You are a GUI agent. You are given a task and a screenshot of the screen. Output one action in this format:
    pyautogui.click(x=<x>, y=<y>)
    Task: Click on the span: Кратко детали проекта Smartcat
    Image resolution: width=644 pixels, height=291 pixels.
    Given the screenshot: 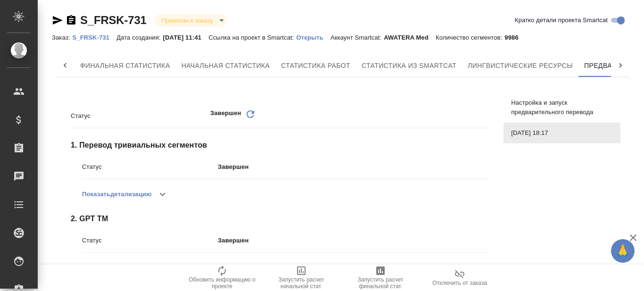 What is the action you would take?
    pyautogui.click(x=561, y=20)
    